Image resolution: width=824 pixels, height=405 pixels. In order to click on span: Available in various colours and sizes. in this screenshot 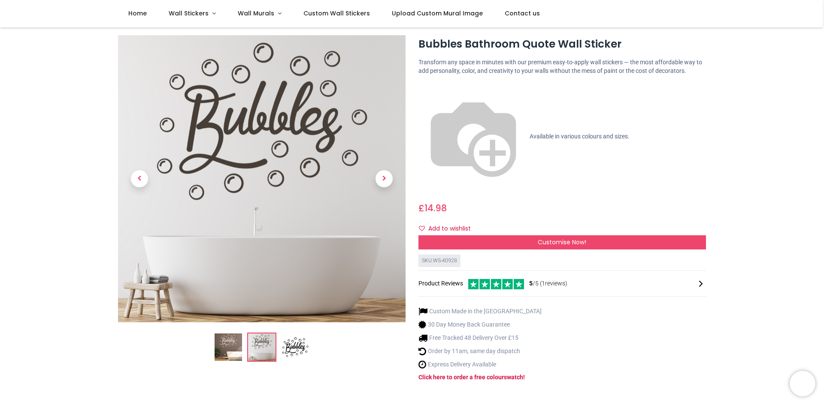, I will do `click(579, 136)`.